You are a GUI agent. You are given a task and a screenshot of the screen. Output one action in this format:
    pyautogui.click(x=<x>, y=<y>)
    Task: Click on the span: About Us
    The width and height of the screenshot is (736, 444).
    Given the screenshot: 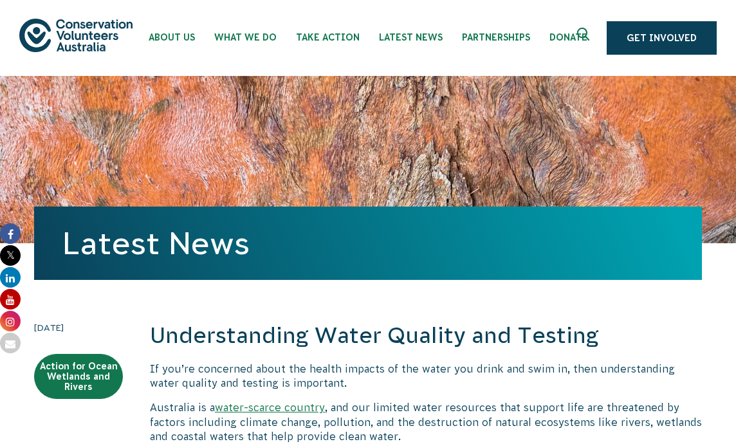 What is the action you would take?
    pyautogui.click(x=172, y=37)
    